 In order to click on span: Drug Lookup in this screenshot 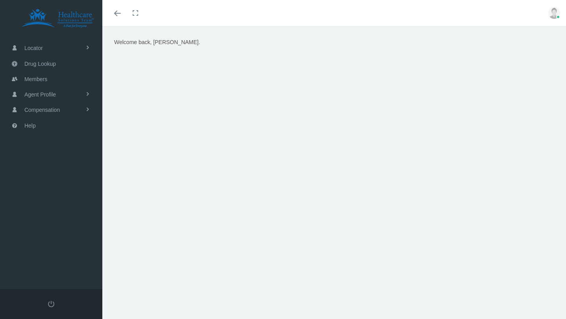, I will do `click(40, 64)`.